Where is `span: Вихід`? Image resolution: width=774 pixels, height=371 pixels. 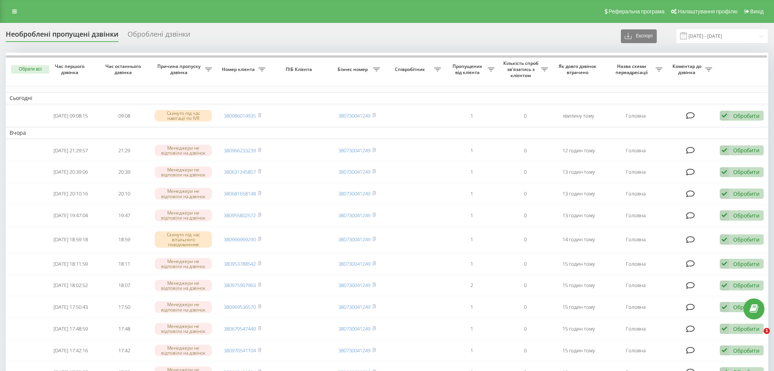 span: Вихід is located at coordinates (757, 11).